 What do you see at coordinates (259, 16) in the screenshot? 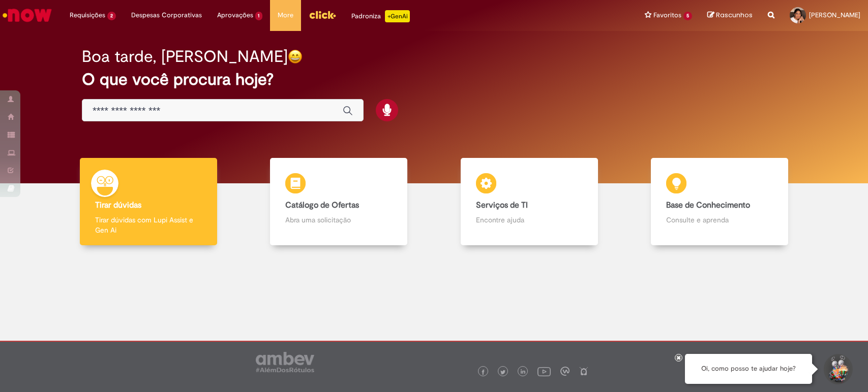
I see `span: 1` at bounding box center [259, 16].